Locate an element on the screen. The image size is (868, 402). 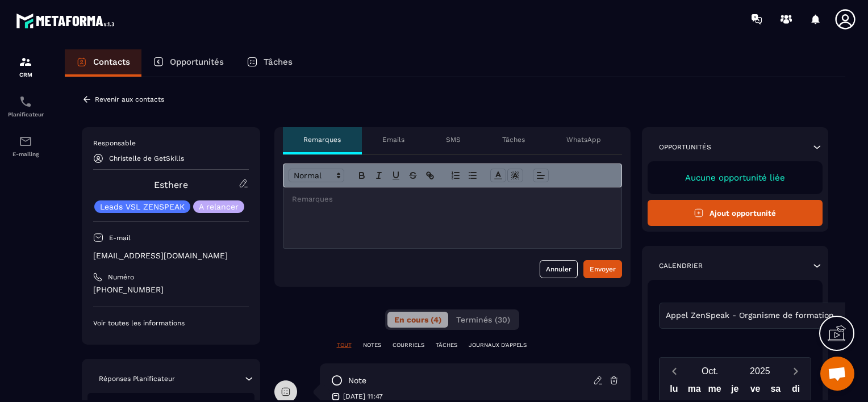
p: E-mail is located at coordinates (120, 238).